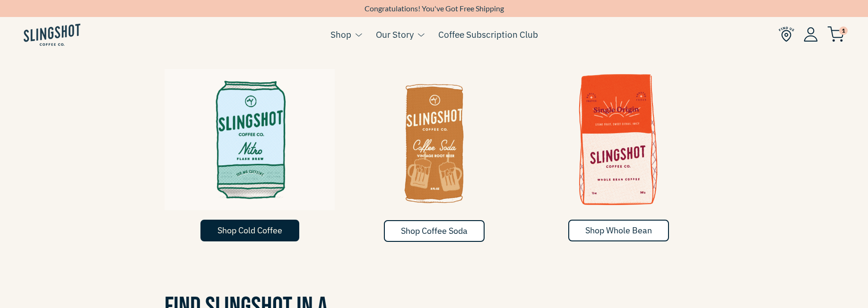 Image resolution: width=868 pixels, height=308 pixels. Describe the element at coordinates (250, 144) in the screenshot. I see `a: Cold & Flash Brew` at that location.